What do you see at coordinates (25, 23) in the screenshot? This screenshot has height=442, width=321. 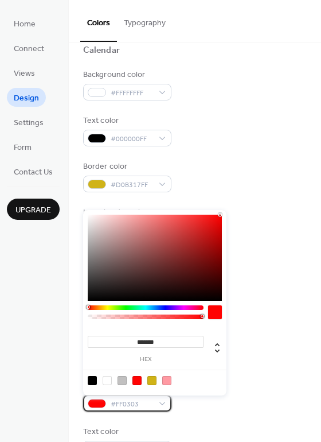 I see `a: Home` at bounding box center [25, 23].